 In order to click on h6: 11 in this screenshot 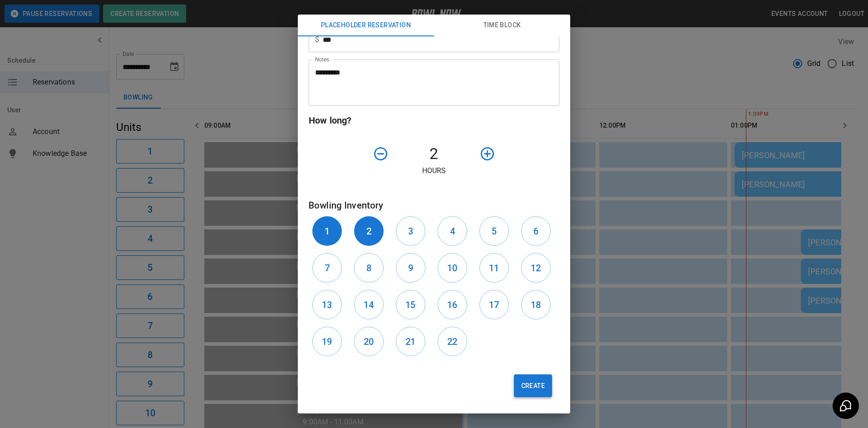, I will do `click(494, 268)`.